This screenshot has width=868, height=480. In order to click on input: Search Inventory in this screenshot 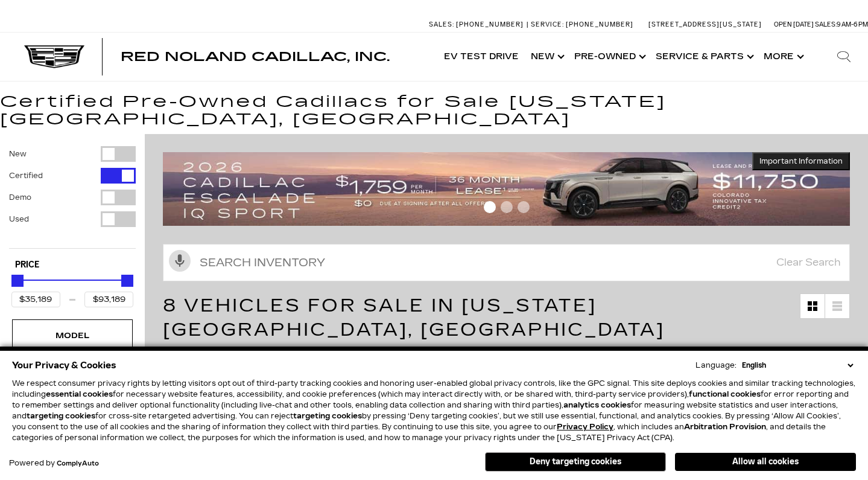, I will do `click(506, 263)`.